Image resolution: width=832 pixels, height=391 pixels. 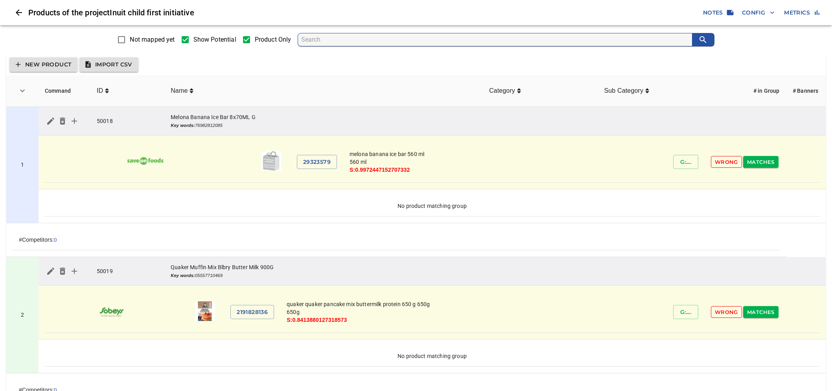 I want to click on img: save-on-foods.png, so click(x=145, y=161).